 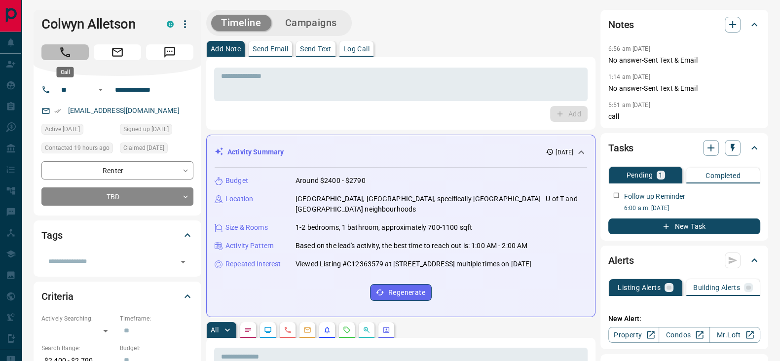 I want to click on p: Activity Pattern, so click(x=250, y=246).